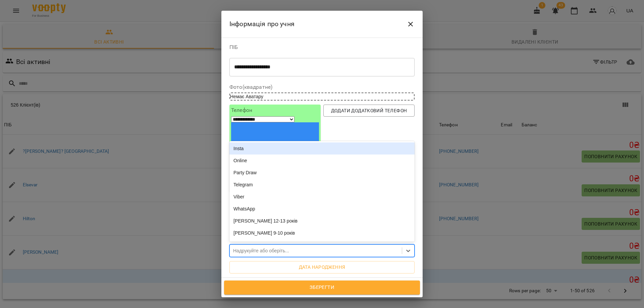 Image resolution: width=644 pixels, height=308 pixels. I want to click on div: Viber, so click(322, 197).